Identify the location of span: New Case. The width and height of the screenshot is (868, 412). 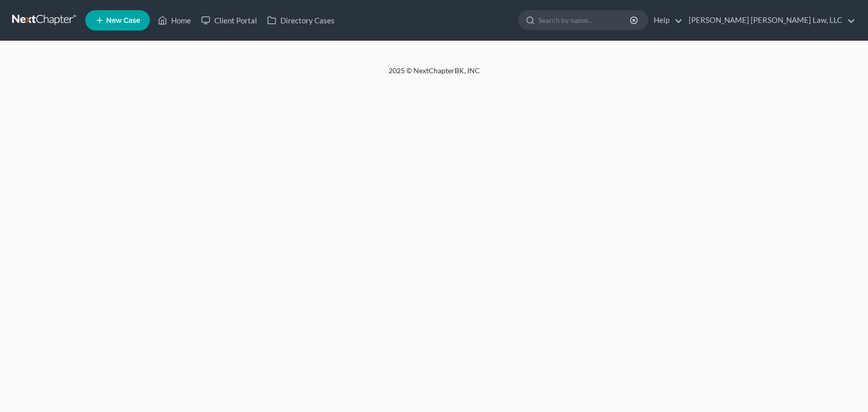
(123, 20).